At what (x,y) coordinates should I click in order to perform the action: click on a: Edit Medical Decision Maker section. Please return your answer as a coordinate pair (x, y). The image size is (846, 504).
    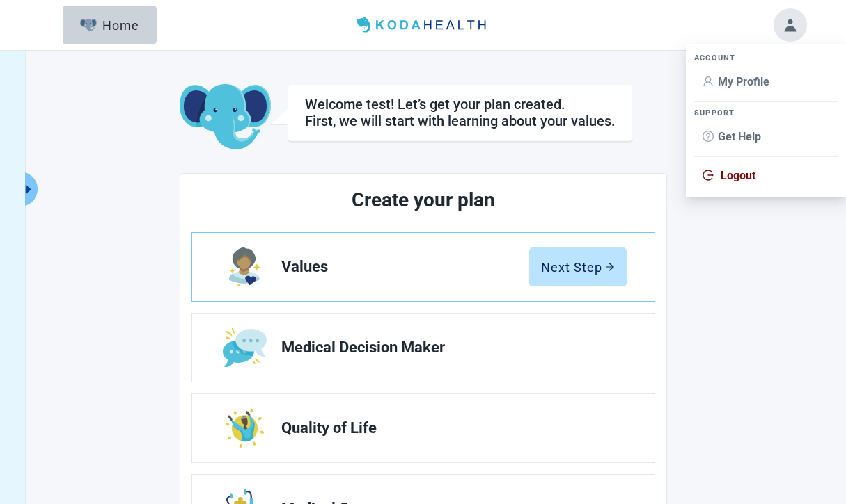
    Looking at the image, I should click on (423, 348).